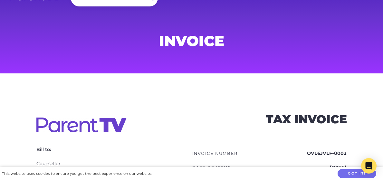 The width and height of the screenshot is (383, 180). I want to click on button: Got it!, so click(357, 174).